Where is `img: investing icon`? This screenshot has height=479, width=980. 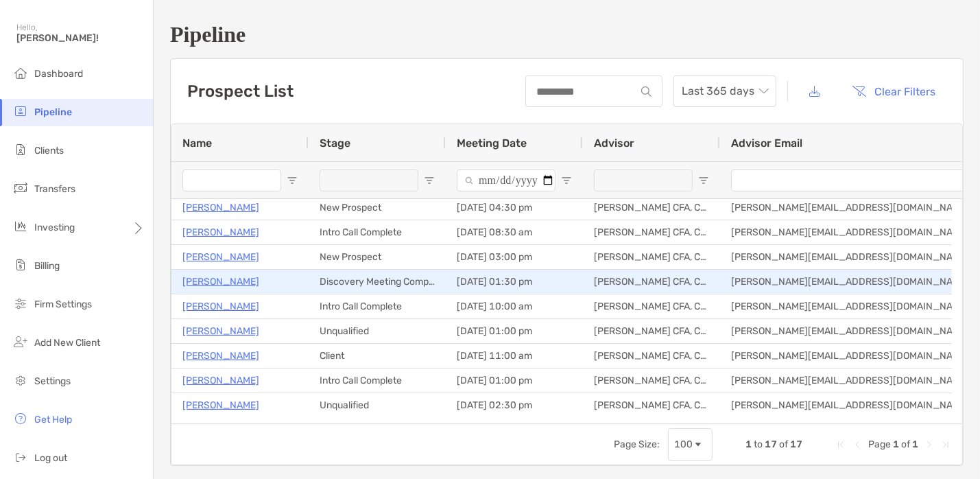 img: investing icon is located at coordinates (21, 227).